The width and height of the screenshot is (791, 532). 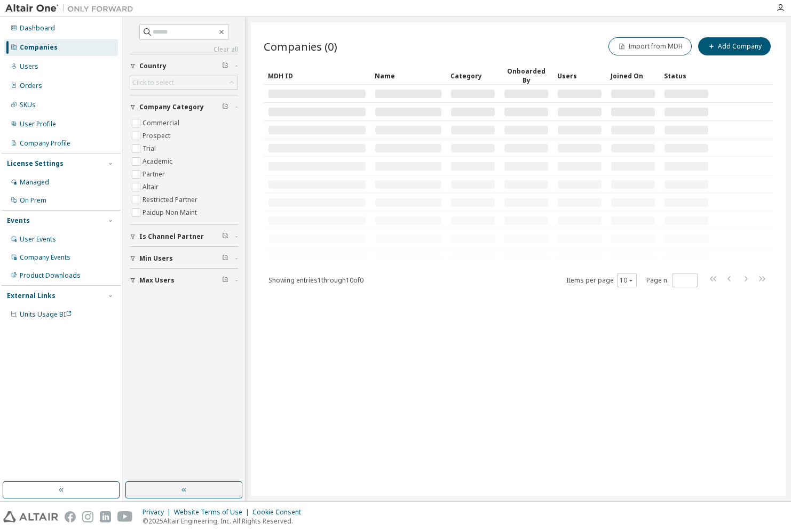 What do you see at coordinates (213, 513) in the screenshot?
I see `div: Website Terms of Use` at bounding box center [213, 513].